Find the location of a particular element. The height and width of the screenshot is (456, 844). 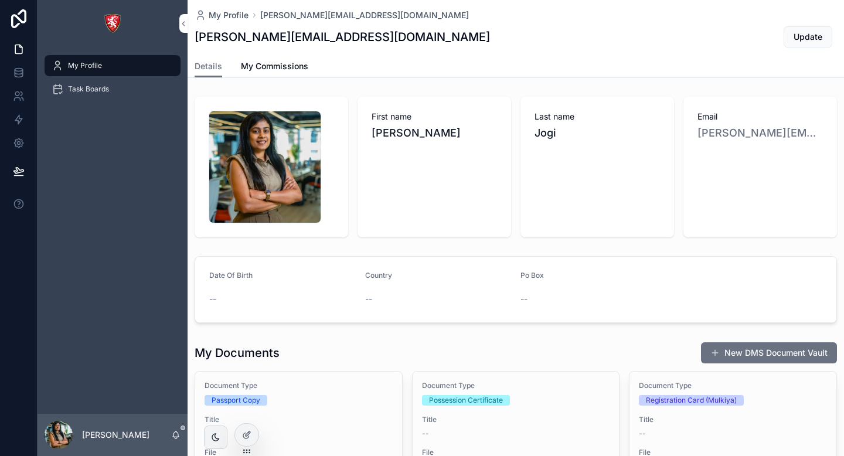

span: Email is located at coordinates (760, 117).